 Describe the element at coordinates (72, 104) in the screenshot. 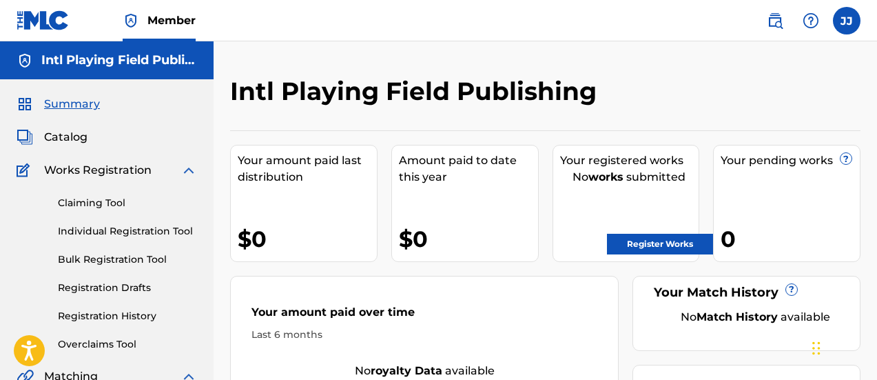

I see `span: Summary` at that location.